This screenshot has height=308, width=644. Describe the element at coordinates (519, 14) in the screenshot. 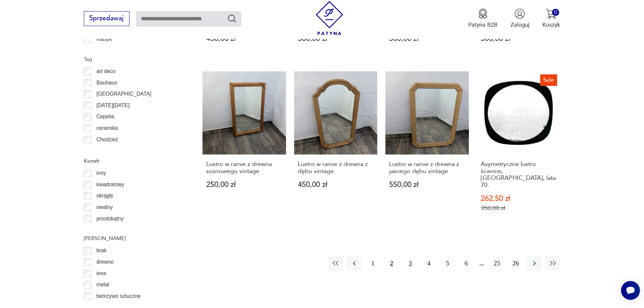

I see `img: Ikonka użytkownika` at that location.